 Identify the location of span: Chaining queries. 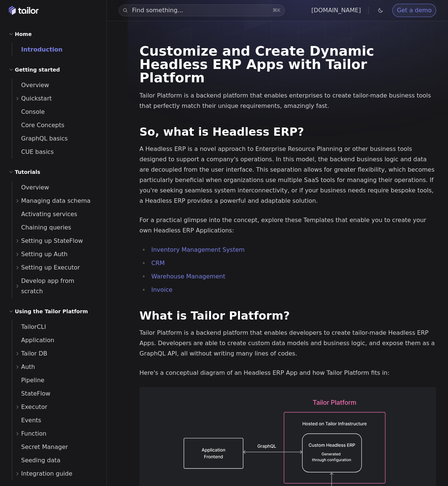
(41, 227).